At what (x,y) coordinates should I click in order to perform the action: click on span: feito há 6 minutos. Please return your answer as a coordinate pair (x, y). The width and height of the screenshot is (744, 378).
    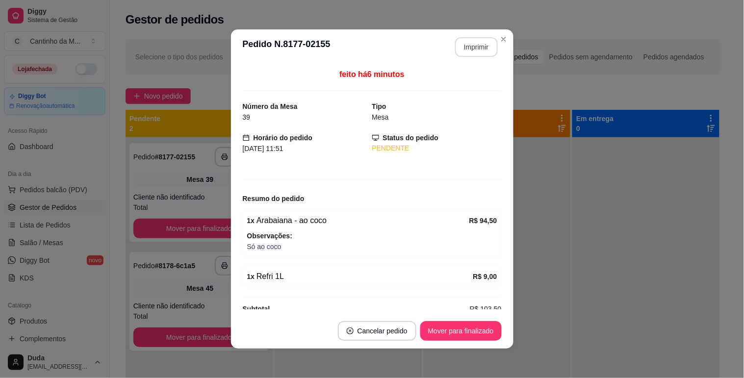
    Looking at the image, I should click on (372, 74).